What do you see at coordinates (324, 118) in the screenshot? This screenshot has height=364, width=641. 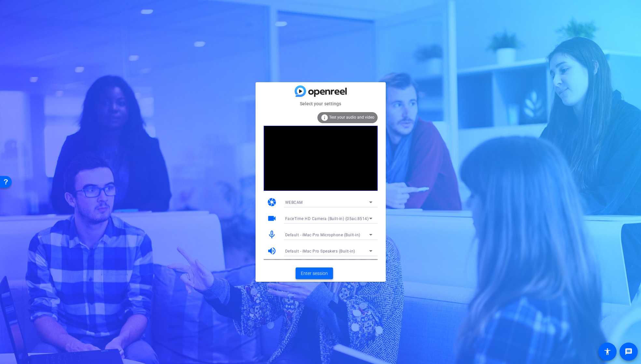 I see `mat-icon: info` at bounding box center [324, 118].